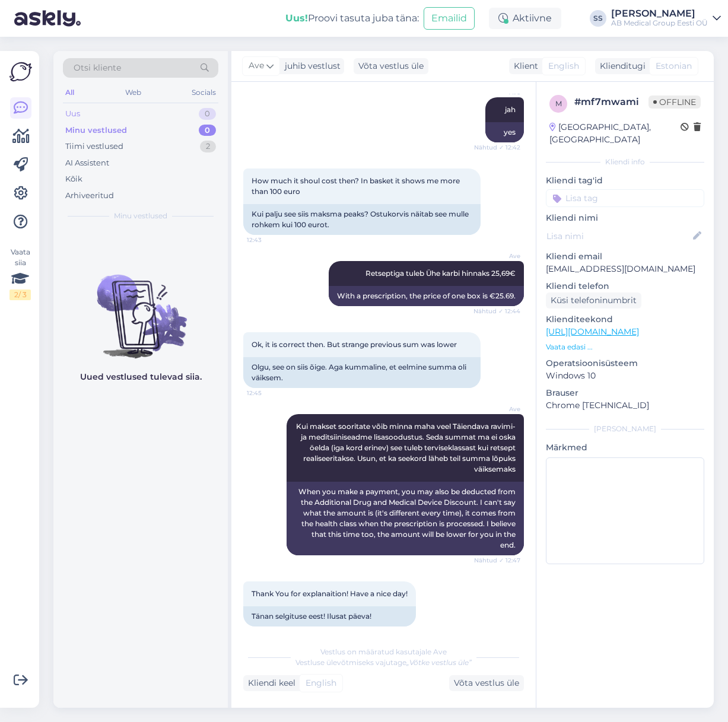 The width and height of the screenshot is (728, 722). What do you see at coordinates (625, 162) in the screenshot?
I see `div: Kliendi info` at bounding box center [625, 162].